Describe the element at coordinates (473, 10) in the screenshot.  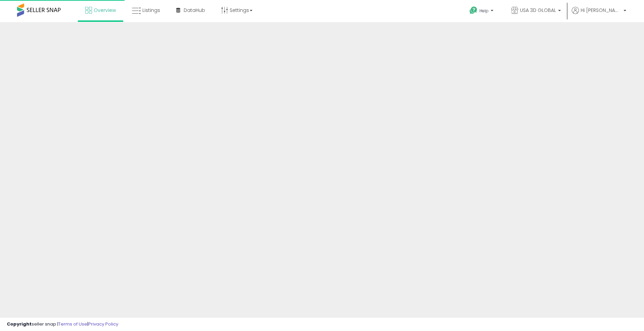
I see `i: Get Help` at that location.